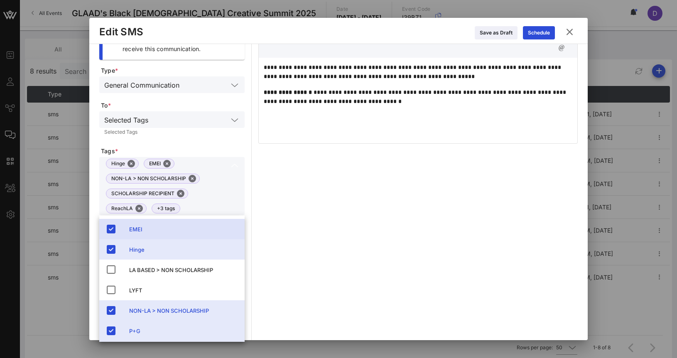 The height and width of the screenshot is (358, 677). What do you see at coordinates (539, 33) in the screenshot?
I see `button: Schedule` at bounding box center [539, 33].